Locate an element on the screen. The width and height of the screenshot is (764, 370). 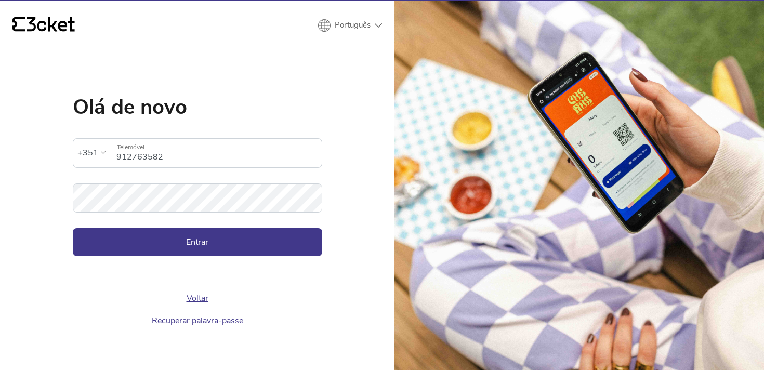
label: Telemóvel is located at coordinates (216, 147).